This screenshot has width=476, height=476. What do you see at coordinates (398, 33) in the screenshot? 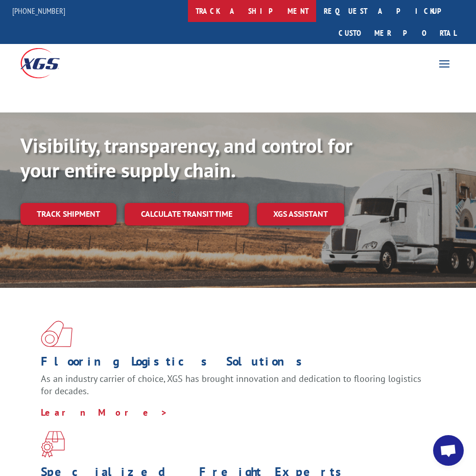
I see `a: Customer Portal` at bounding box center [398, 33].